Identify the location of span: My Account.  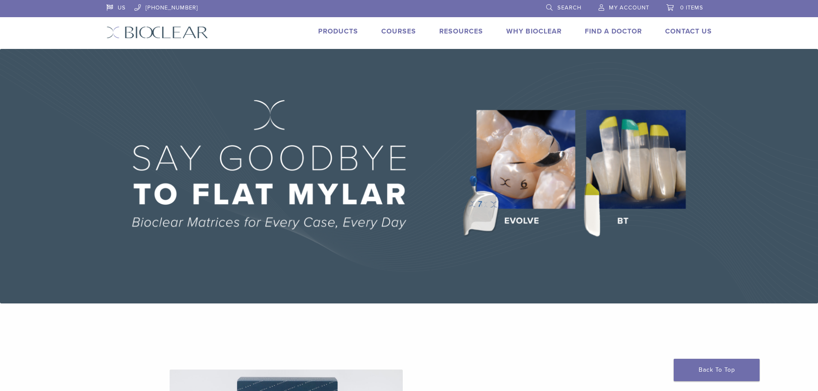
(629, 8).